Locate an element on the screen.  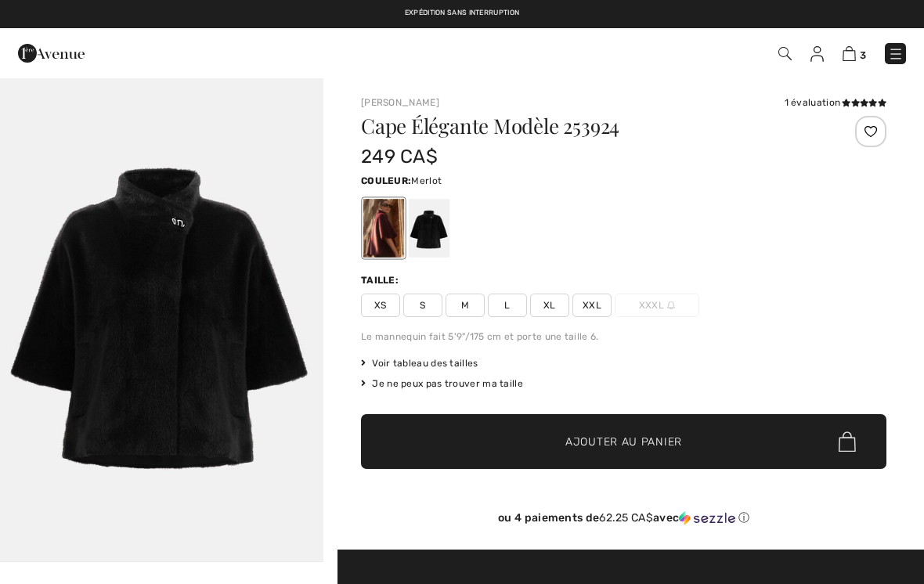
span: Voir tableau des tailles is located at coordinates (420, 364).